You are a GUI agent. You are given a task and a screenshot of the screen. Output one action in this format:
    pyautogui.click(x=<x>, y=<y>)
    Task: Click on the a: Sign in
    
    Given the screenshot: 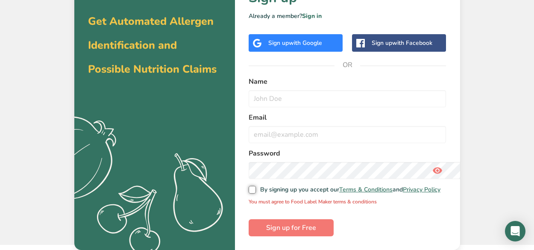 What is the action you would take?
    pyautogui.click(x=312, y=16)
    